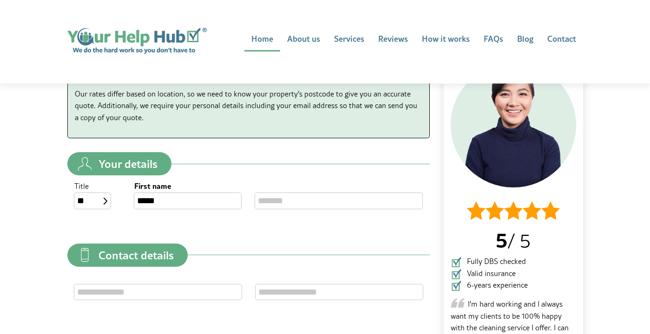  I want to click on img: Your Help Hub logo, so click(137, 41).